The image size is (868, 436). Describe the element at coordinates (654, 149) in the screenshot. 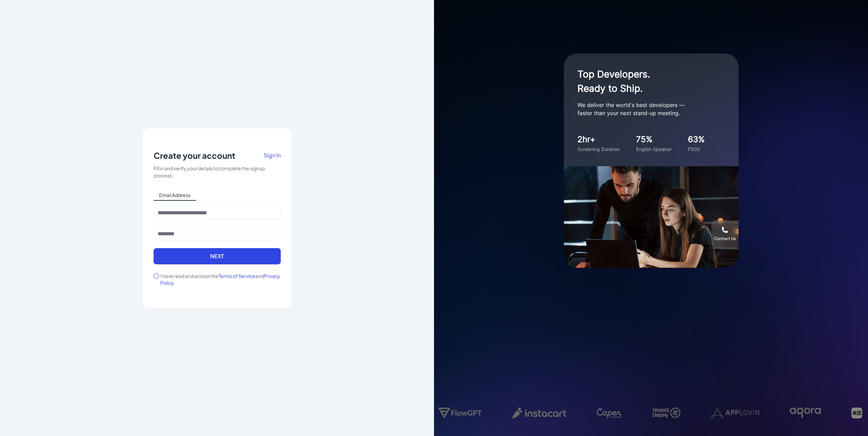

I see `div: English Speaker` at that location.